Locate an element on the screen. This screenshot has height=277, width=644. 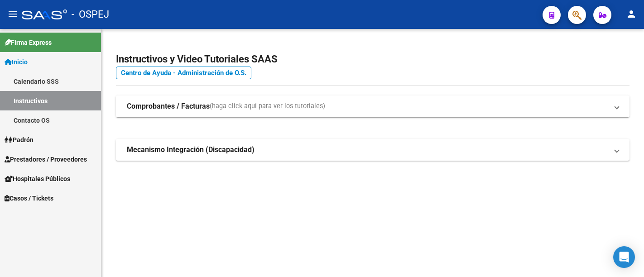
div: Open Intercom Messenger is located at coordinates (624, 257).